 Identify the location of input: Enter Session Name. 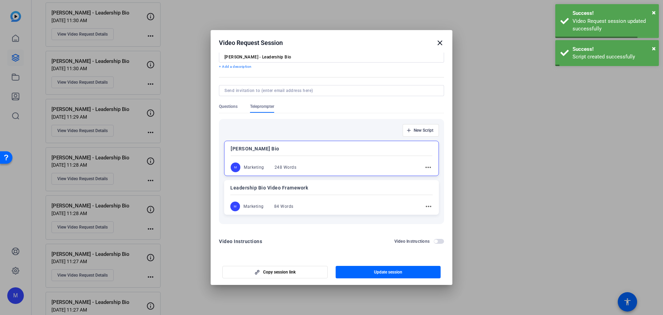
(332, 57).